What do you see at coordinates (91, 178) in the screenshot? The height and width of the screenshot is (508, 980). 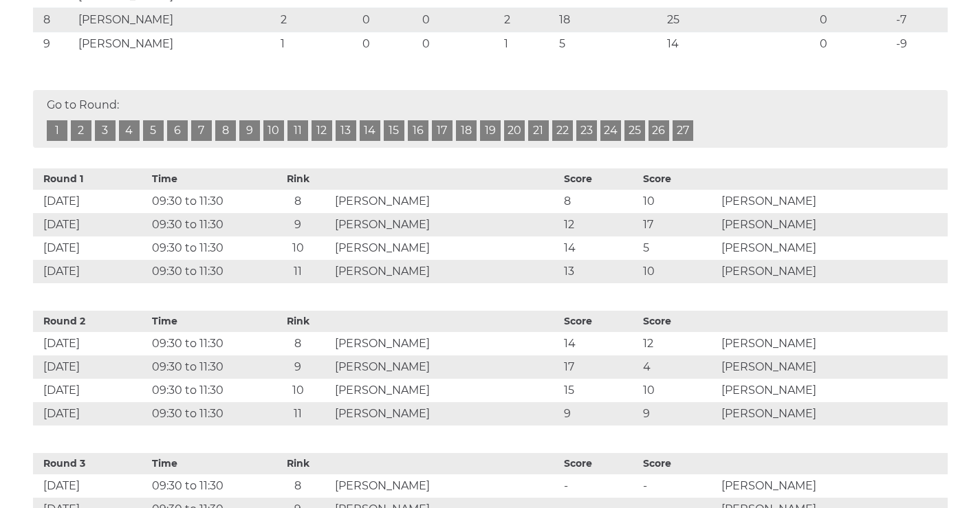 I see `th: Round 1` at bounding box center [91, 178].